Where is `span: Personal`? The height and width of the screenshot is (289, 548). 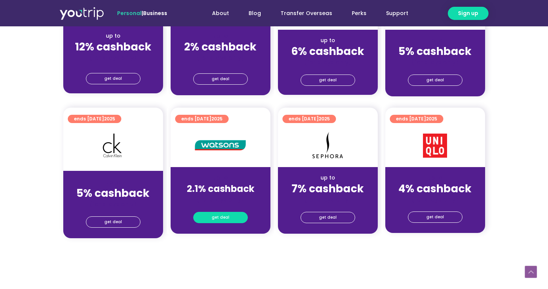
span: Personal is located at coordinates (129, 13).